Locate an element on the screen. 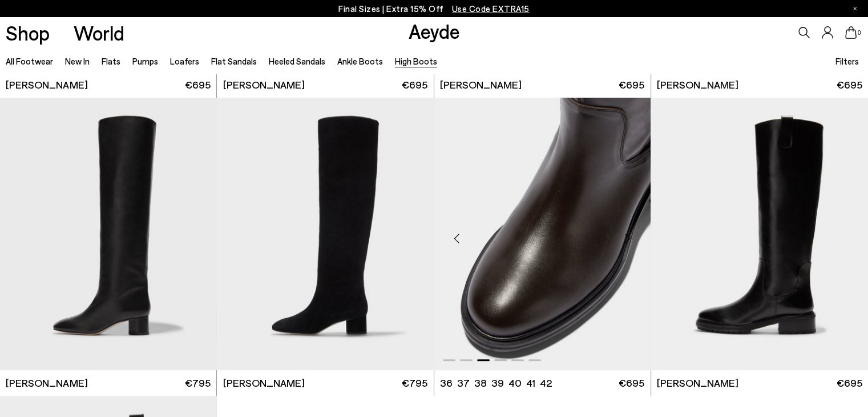 The image size is (868, 417). div: 1 / 6 is located at coordinates (760, 233).